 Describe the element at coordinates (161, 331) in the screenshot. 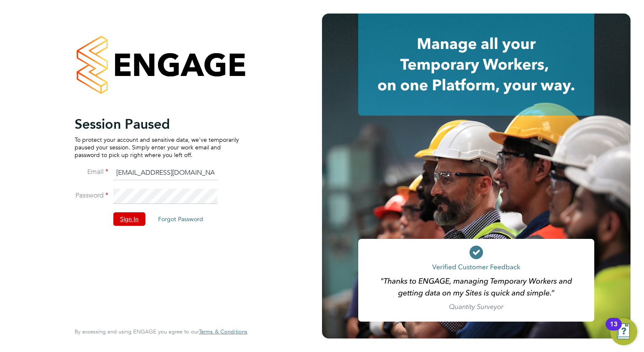

I see `span: By accessing and using ENGAGE you agree to our` at that location.